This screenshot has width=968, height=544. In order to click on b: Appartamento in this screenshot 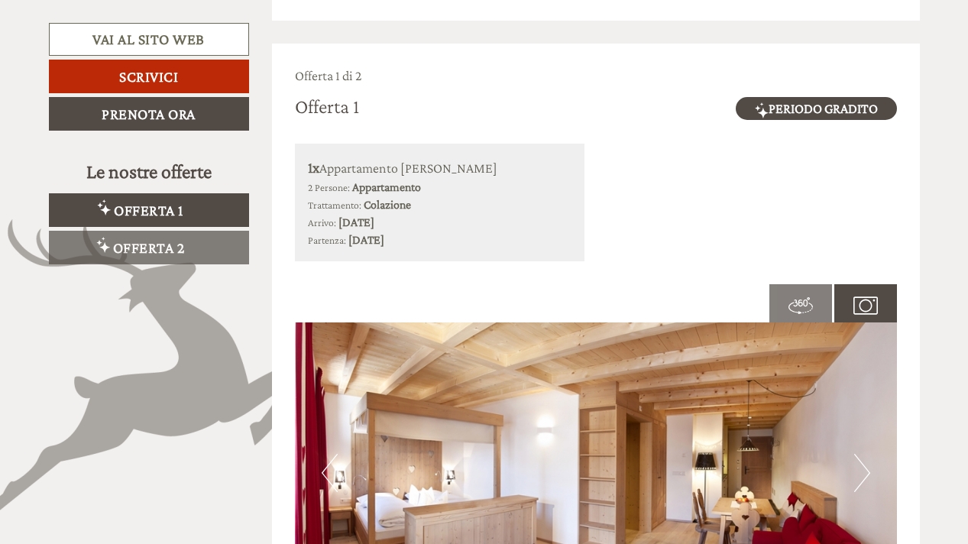, I will do `click(386, 186)`.